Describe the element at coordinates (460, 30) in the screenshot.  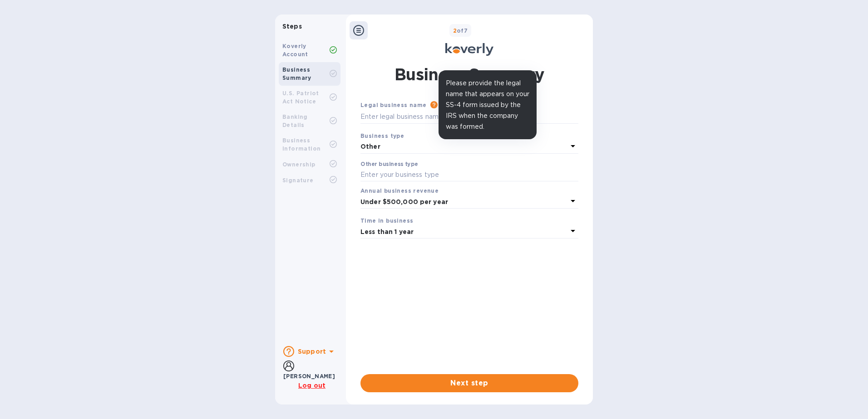
I see `b: of 7` at that location.